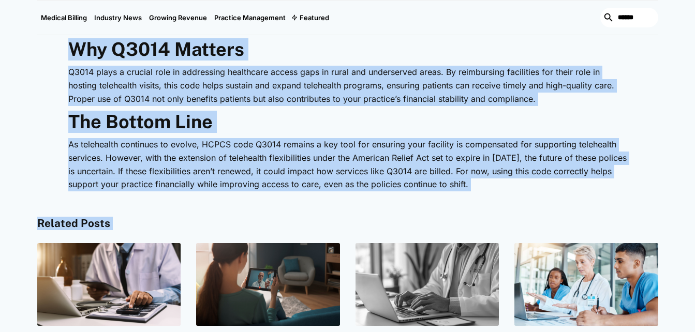 The width and height of the screenshot is (695, 332). Describe the element at coordinates (178, 18) in the screenshot. I see `a: Growing Revenue` at that location.